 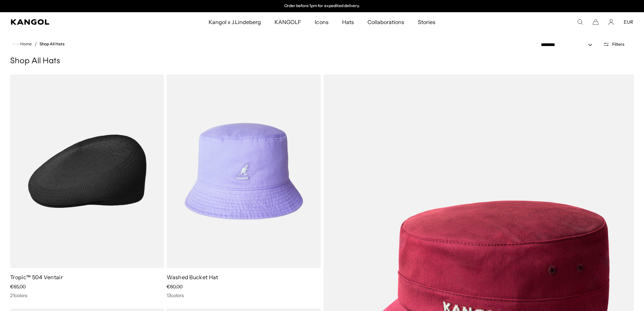 What do you see at coordinates (25, 44) in the screenshot?
I see `span: Home` at bounding box center [25, 44].